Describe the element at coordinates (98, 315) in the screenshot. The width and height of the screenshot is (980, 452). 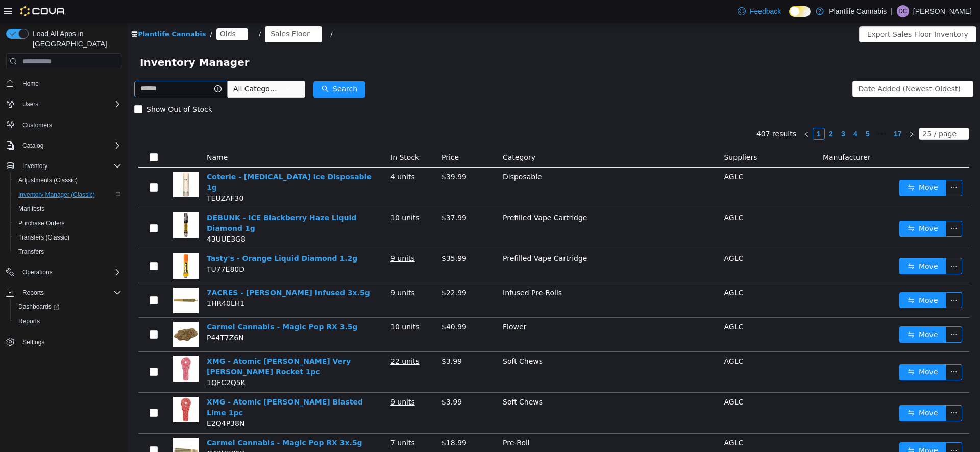
I see `span: P44T7Z6N` at that location.